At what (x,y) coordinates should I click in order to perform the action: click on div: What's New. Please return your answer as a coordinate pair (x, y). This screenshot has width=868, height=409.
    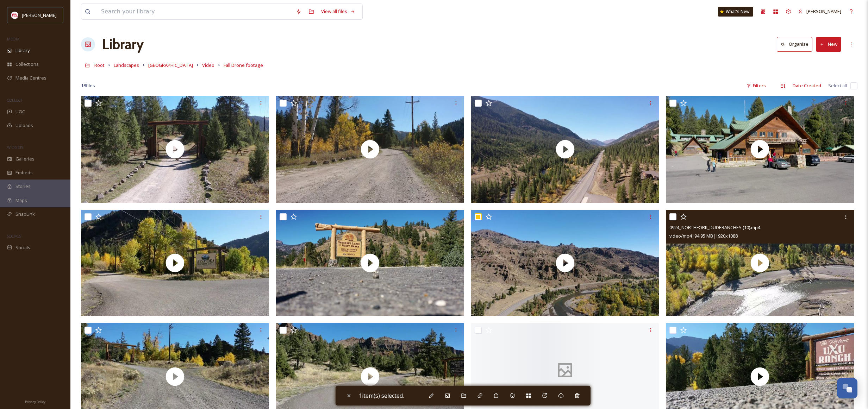
    Looking at the image, I should click on (736, 12).